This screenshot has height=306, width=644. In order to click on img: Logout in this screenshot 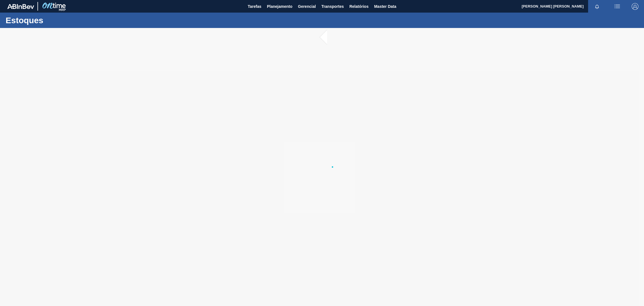, I will do `click(635, 7)`.